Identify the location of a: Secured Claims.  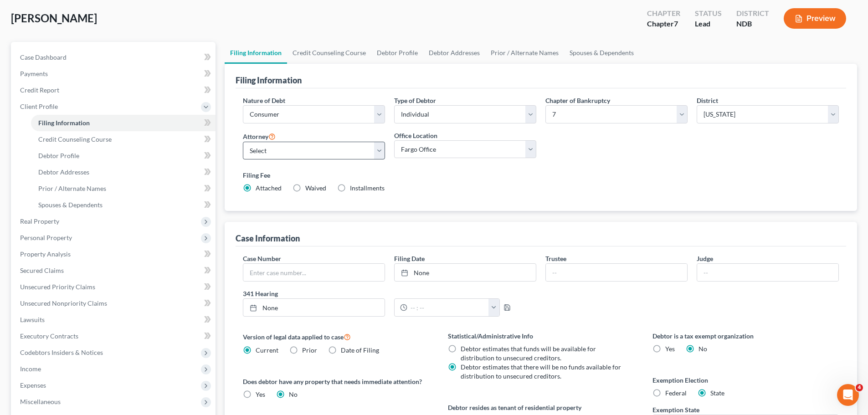
(114, 271).